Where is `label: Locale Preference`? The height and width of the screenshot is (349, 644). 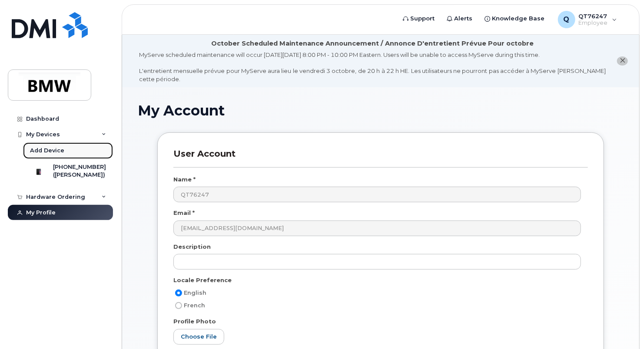 label: Locale Preference is located at coordinates (203, 280).